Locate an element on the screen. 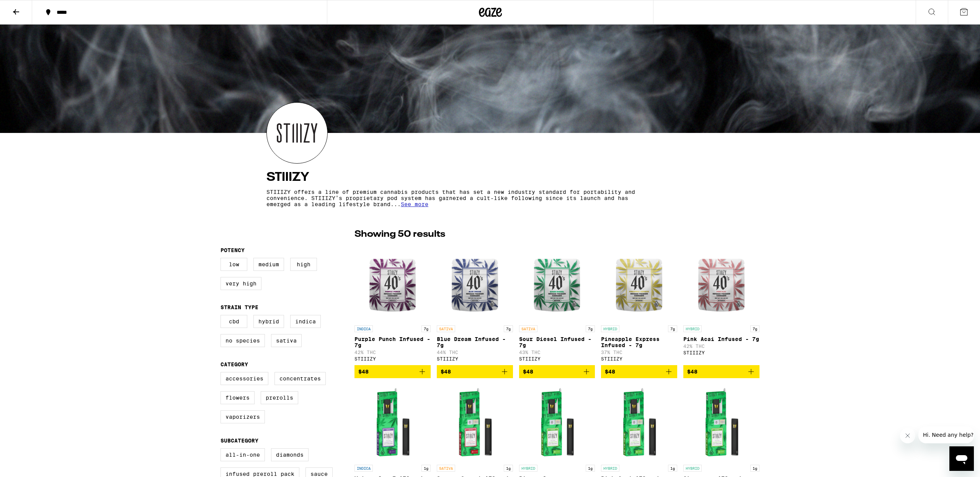 The height and width of the screenshot is (477, 980). p: Pineapple Express Infused - 7g is located at coordinates (639, 342).